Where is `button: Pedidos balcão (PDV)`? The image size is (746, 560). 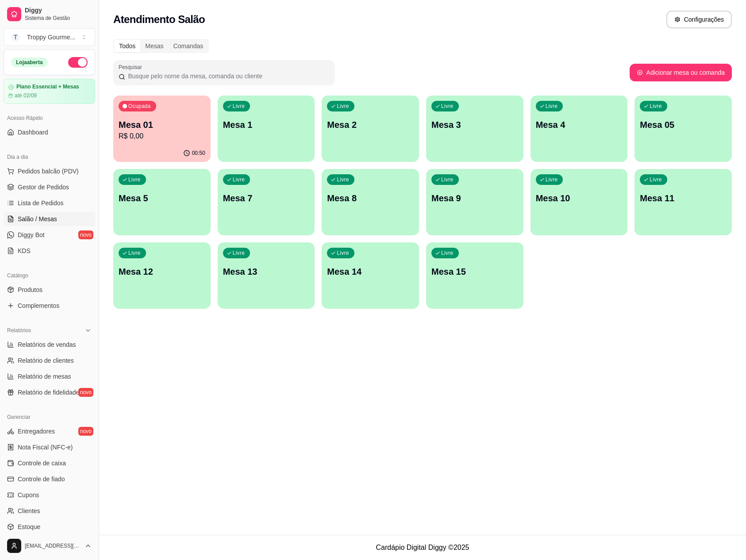
button: Pedidos balcão (PDV) is located at coordinates (49, 171).